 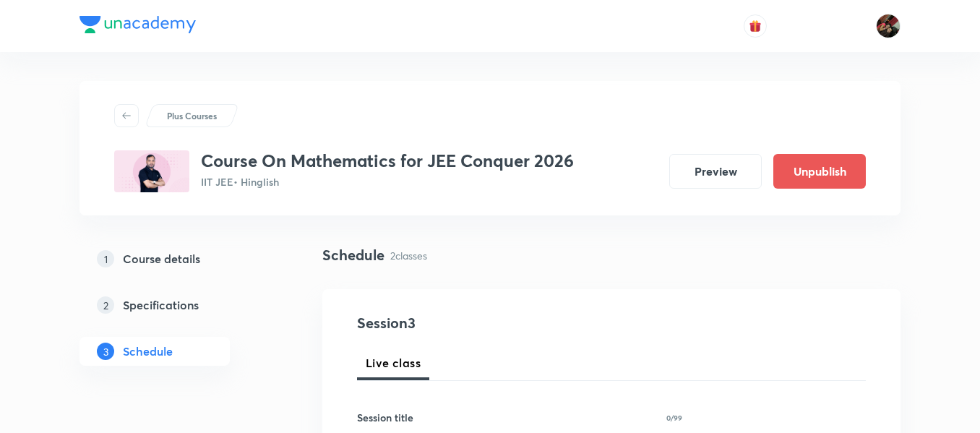 What do you see at coordinates (353, 255) in the screenshot?
I see `h4: Schedule` at bounding box center [353, 255].